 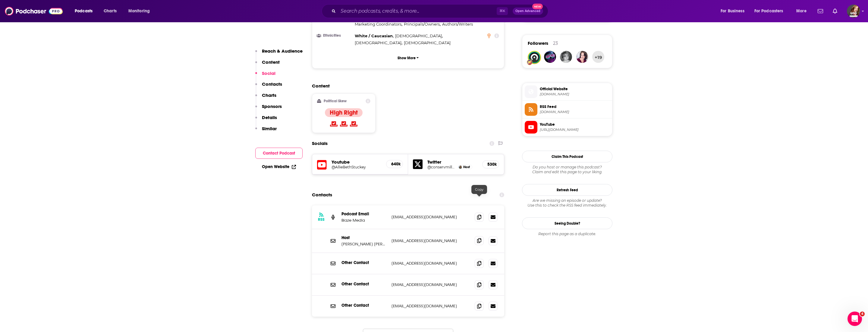 What do you see at coordinates (282, 51) in the screenshot?
I see `p: Reach & Audience` at bounding box center [282, 51].